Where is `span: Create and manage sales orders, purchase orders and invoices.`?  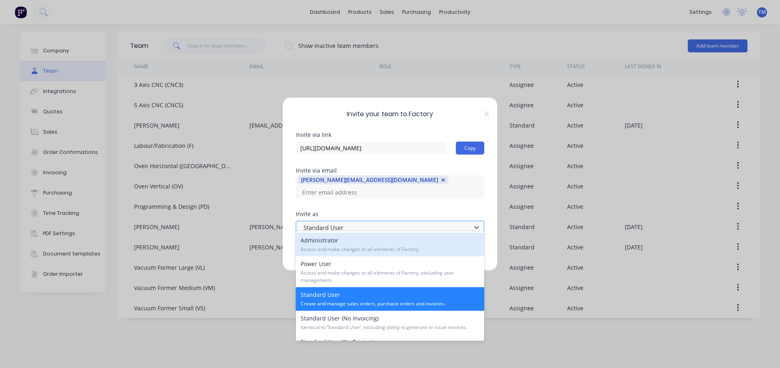
span: Create and manage sales orders, purchase orders and invoices. is located at coordinates (390, 304).